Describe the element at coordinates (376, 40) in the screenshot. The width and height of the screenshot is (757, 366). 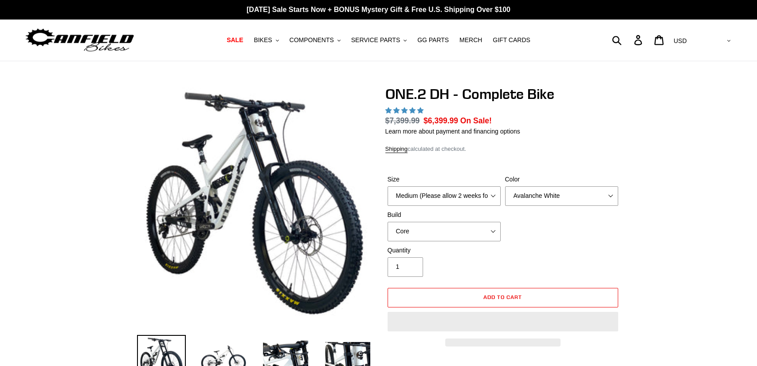
I see `span: SERVICE PARTS` at that location.